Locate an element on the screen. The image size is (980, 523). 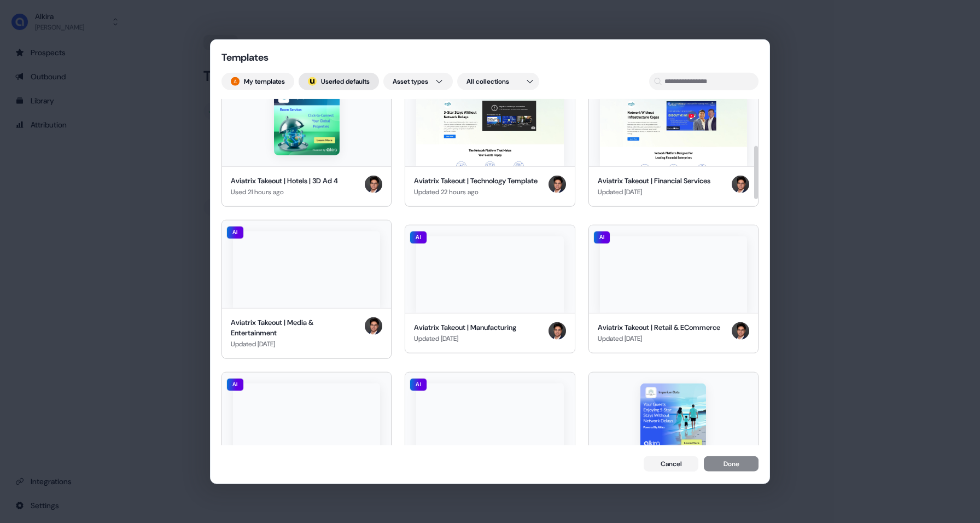
div: Aviatrix Takeout | Retail & ECommerce is located at coordinates (659, 327).